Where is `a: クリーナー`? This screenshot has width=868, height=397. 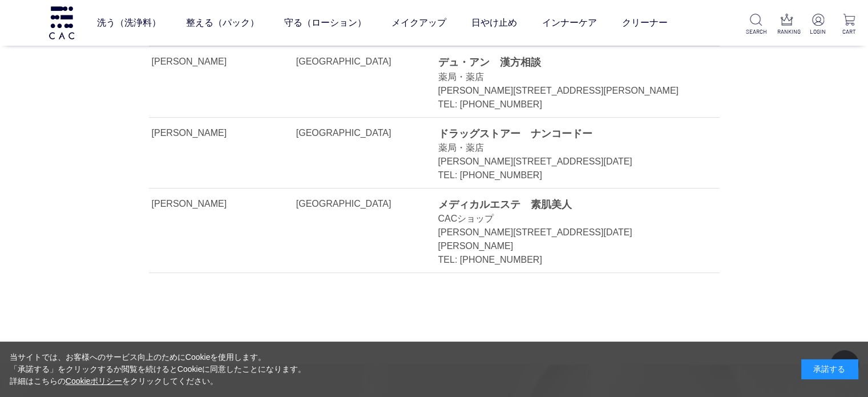 a: クリーナー is located at coordinates (645, 23).